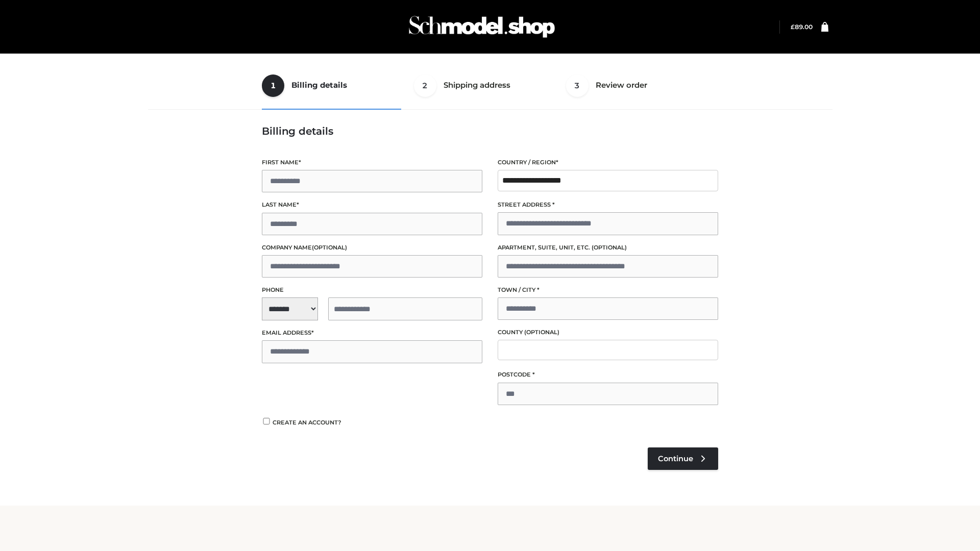 The image size is (980, 551). What do you see at coordinates (372, 247) in the screenshot?
I see `label: Company name` at bounding box center [372, 247].